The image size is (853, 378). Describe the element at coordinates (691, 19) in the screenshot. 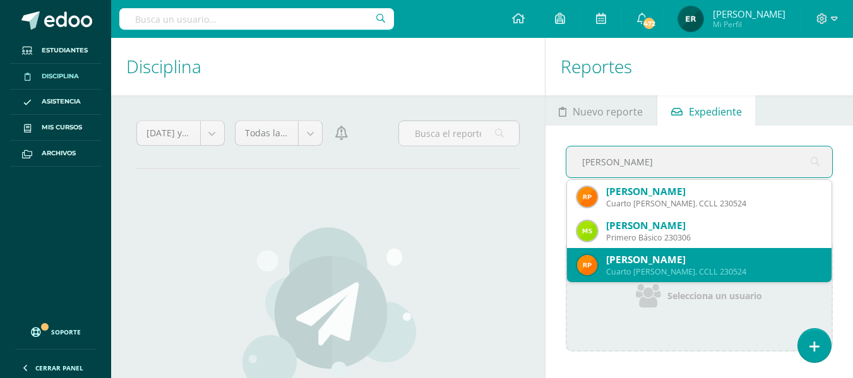

I see `img: 5c384eb2ea0174d85097e364ebdd71e5.png` at that location.